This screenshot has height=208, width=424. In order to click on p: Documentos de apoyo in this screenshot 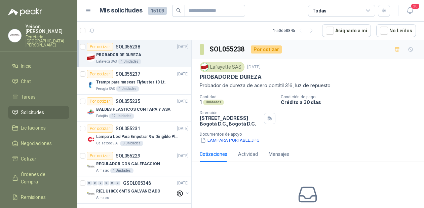, I will do `click(310, 134)`.